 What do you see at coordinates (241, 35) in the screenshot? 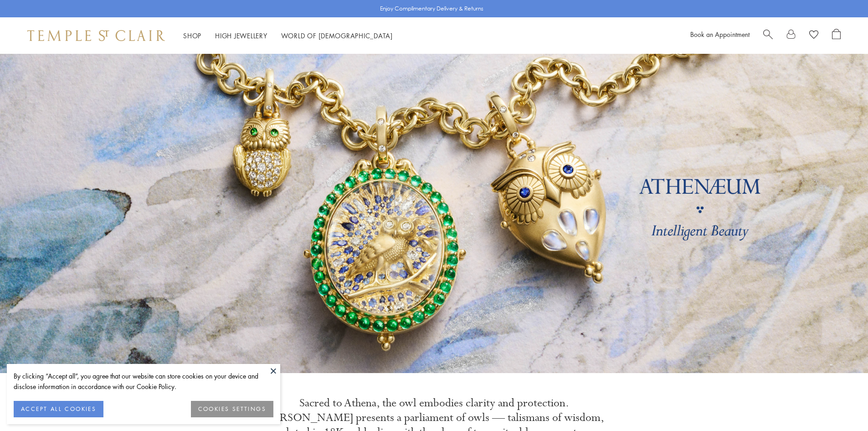
I see `a: High JewelleryHigh Jewellery` at bounding box center [241, 35].